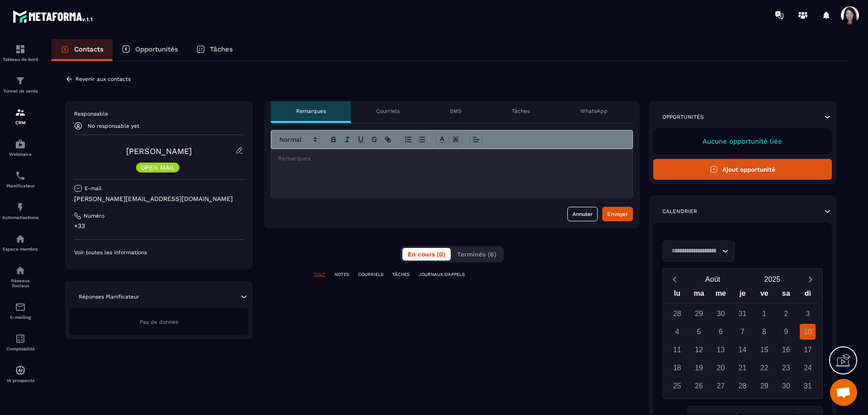 Image resolution: width=868 pixels, height=415 pixels. What do you see at coordinates (476, 254) in the screenshot?
I see `button: Terminés (6)` at bounding box center [476, 254].